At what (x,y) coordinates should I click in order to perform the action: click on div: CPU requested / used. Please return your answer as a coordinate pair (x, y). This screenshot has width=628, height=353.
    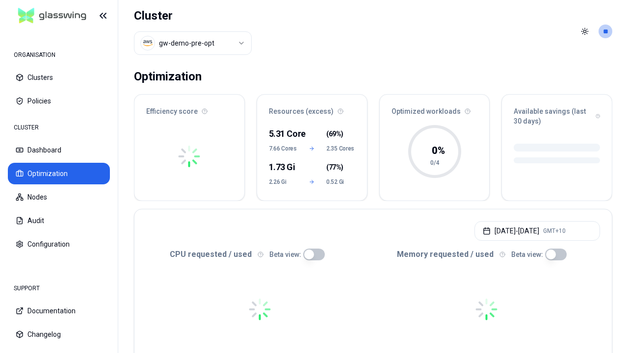
    Looking at the image, I should click on (260, 255).